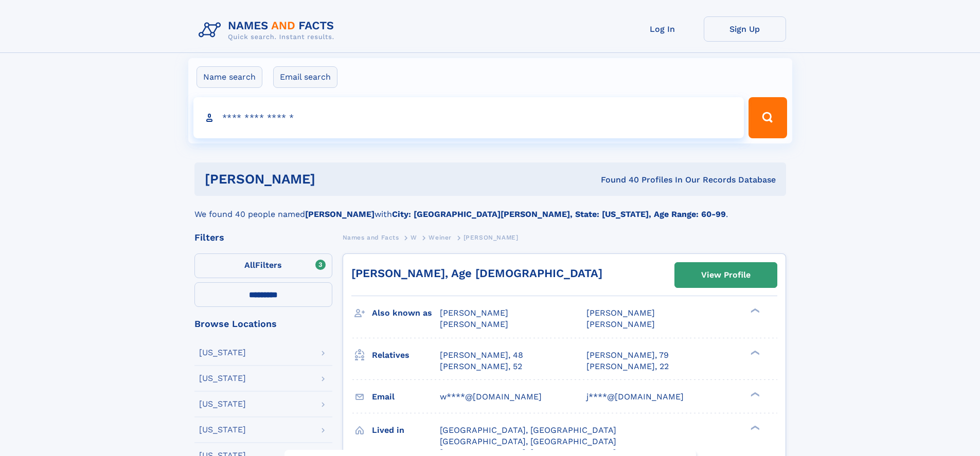  I want to click on h3: Email, so click(406, 396).